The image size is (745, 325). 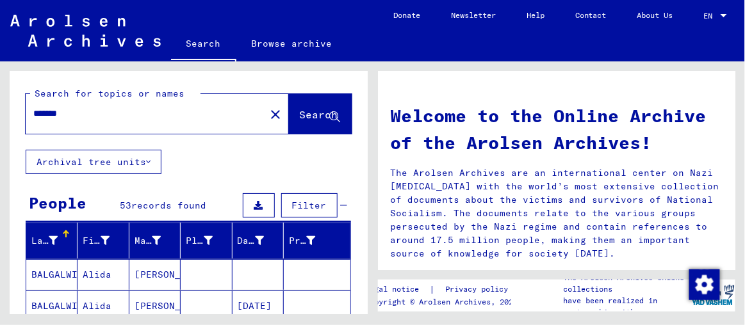 I want to click on p: Copyright © Arolsen Archives, 2021, so click(x=444, y=302).